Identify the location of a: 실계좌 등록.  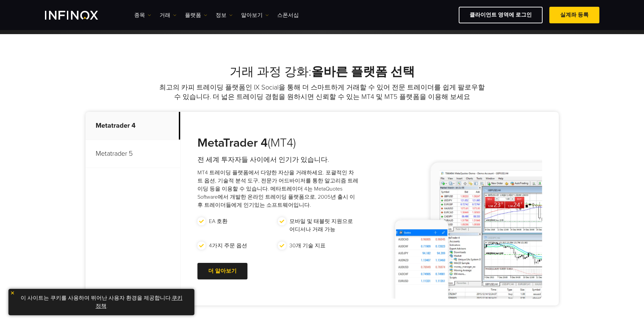
(574, 15).